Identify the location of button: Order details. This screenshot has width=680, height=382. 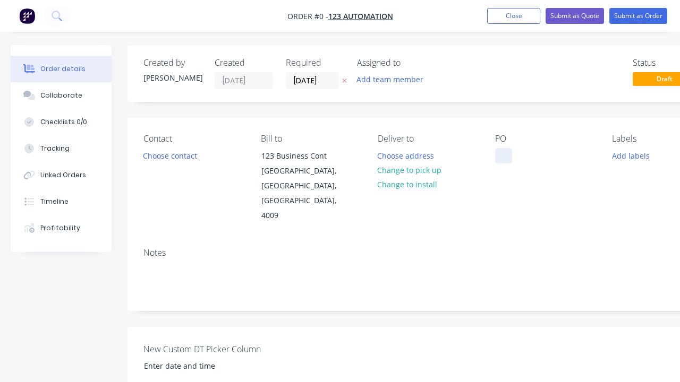
(61, 69).